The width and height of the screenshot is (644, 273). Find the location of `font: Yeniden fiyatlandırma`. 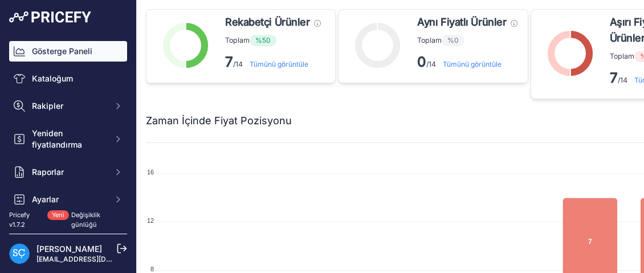

font: Yeniden fiyatlandırma is located at coordinates (57, 139).